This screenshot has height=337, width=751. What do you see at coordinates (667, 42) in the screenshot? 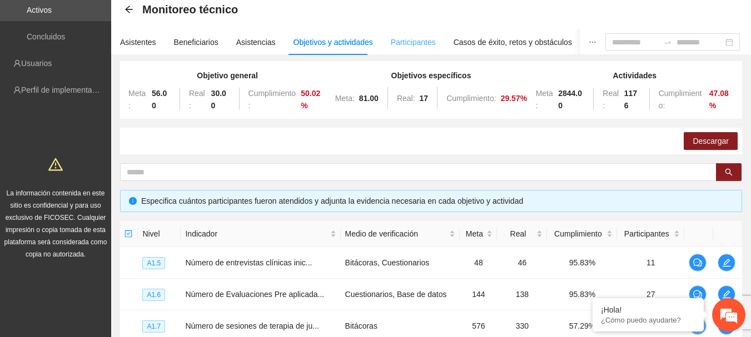
I see `span: swap-right` at bounding box center [667, 42].